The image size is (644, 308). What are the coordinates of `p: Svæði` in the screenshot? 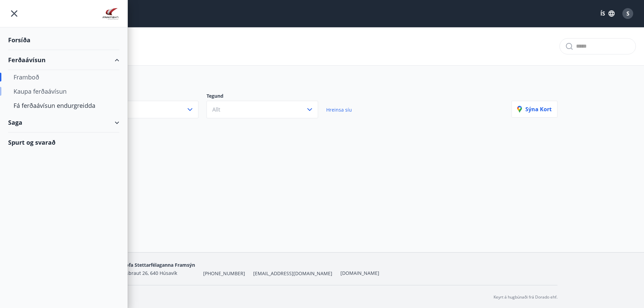 It's located at (147, 97).